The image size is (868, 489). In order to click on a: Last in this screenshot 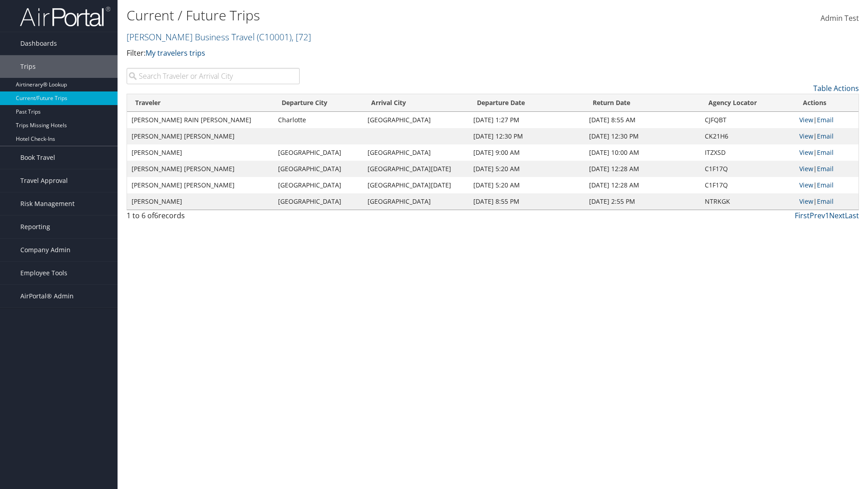, I will do `click(852, 215)`.